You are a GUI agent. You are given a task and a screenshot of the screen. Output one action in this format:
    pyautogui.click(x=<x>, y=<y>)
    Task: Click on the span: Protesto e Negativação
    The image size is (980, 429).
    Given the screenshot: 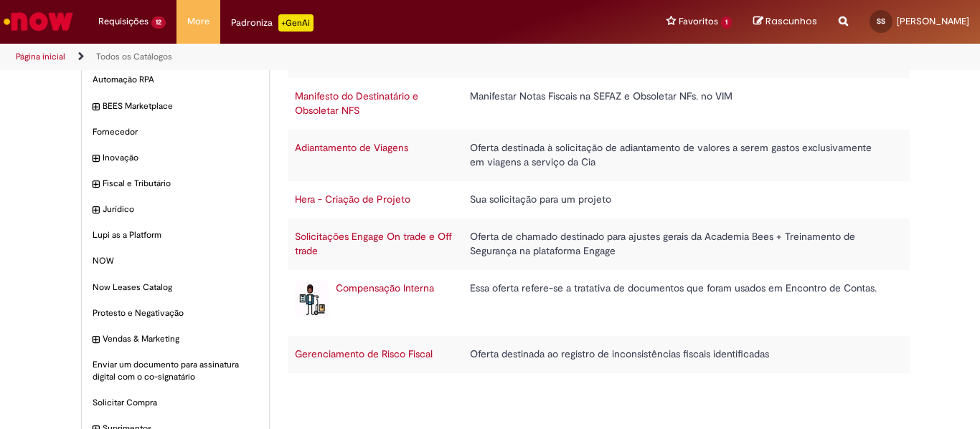 What is the action you would take?
    pyautogui.click(x=175, y=314)
    